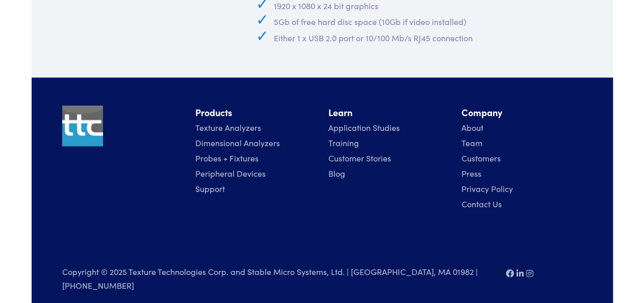 The width and height of the screenshot is (644, 303). Describe the element at coordinates (337, 173) in the screenshot. I see `a: Blog` at that location.